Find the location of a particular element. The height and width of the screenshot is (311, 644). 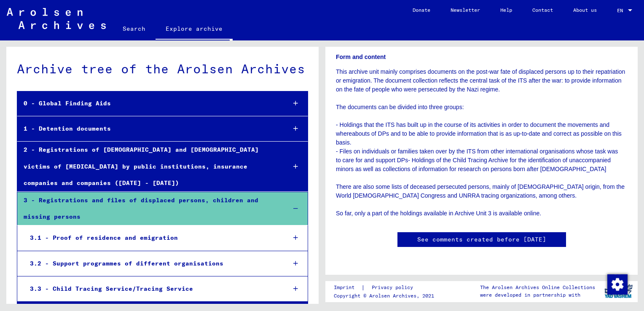

div: Archive tree of the Arolsen Archives is located at coordinates (162, 69).